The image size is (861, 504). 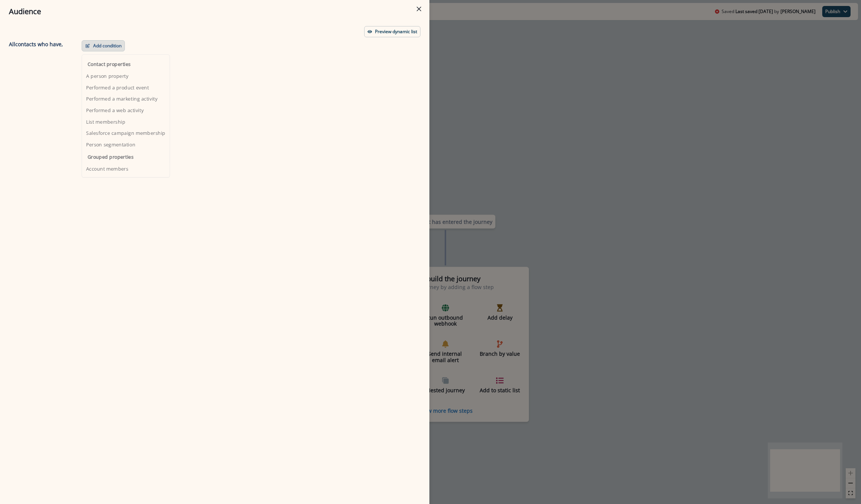 What do you see at coordinates (125, 157) in the screenshot?
I see `p: Grouped properties` at bounding box center [125, 157].